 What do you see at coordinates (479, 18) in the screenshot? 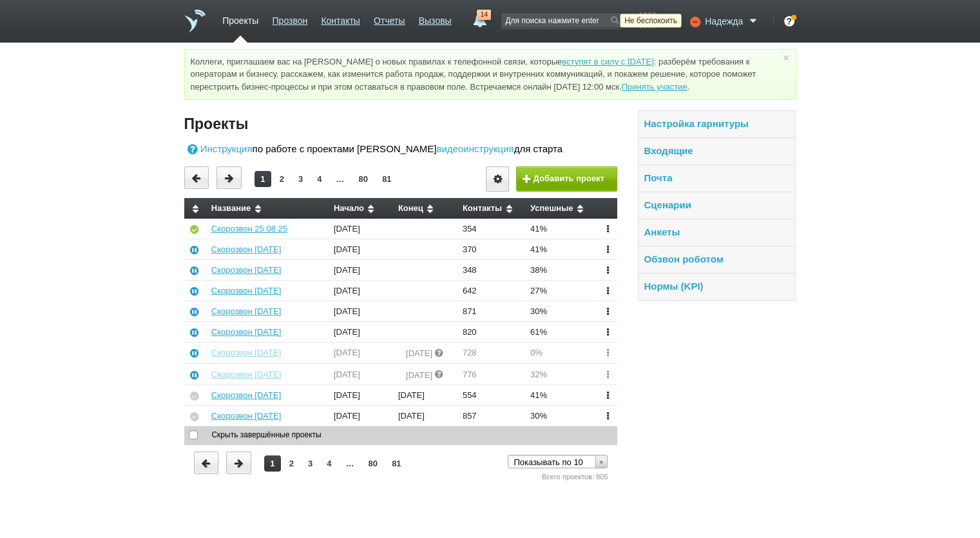
I see `a: 14` at bounding box center [479, 18].